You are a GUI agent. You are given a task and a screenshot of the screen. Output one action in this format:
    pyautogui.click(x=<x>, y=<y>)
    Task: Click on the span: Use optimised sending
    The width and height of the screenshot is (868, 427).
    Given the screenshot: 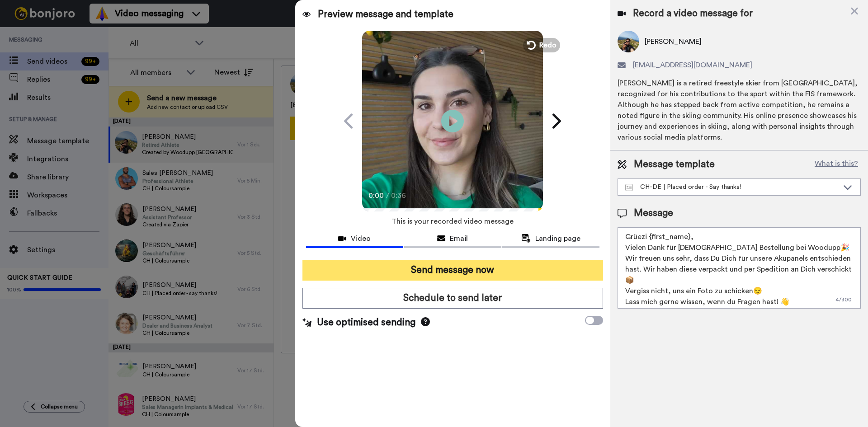 What is the action you would take?
    pyautogui.click(x=366, y=322)
    